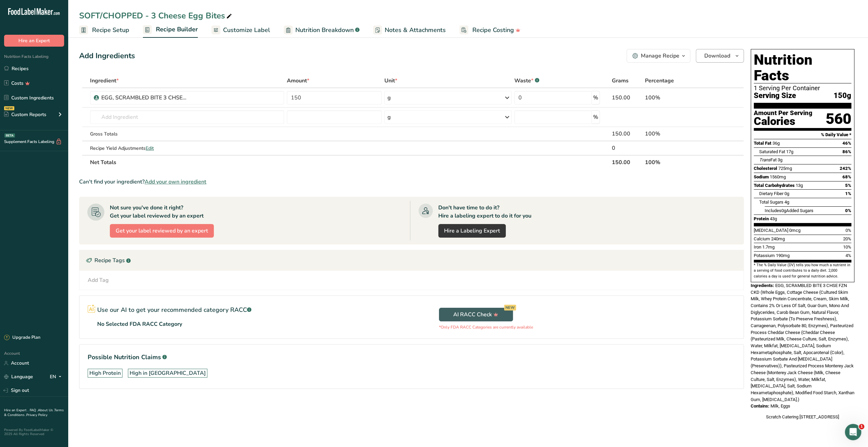 The height and width of the screenshot is (447, 868). Describe the element at coordinates (16, 411) in the screenshot. I see `a: Hire an Expert .` at that location.